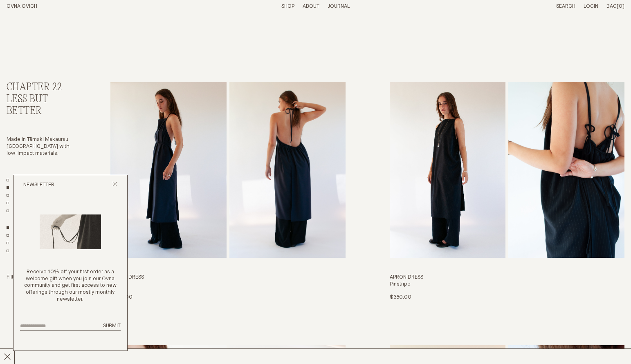 This screenshot has height=364, width=631. What do you see at coordinates (20, 235) in the screenshot?
I see `a: Dresses` at bounding box center [20, 235].